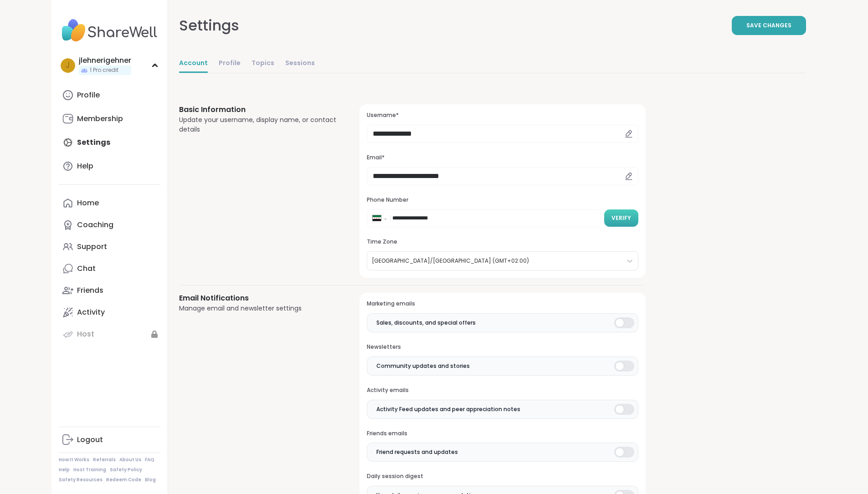 The height and width of the screenshot is (494, 868). Describe the element at coordinates (96, 225) in the screenshot. I see `div: Coaching` at that location.